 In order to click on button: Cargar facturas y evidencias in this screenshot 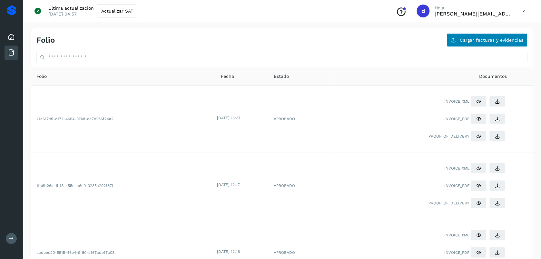, I will do `click(487, 40)`.